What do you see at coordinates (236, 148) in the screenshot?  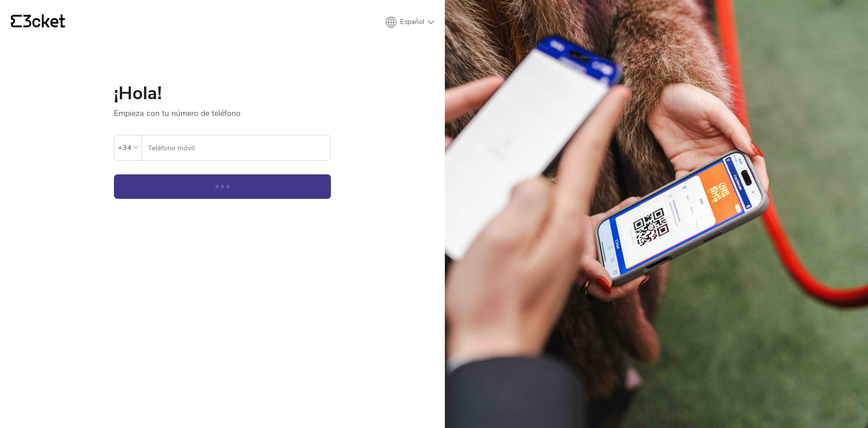 I see `label: Teléfono móvil` at bounding box center [236, 148].